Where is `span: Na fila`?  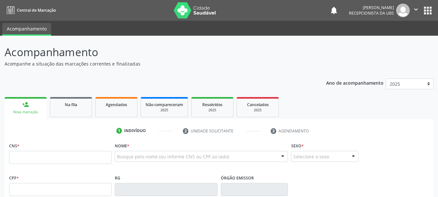 span: Na fila is located at coordinates (71, 104).